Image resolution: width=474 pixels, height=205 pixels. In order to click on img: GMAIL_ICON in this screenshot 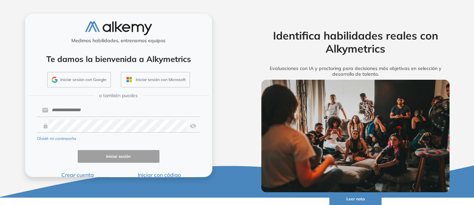, I will do `click(55, 80)`.